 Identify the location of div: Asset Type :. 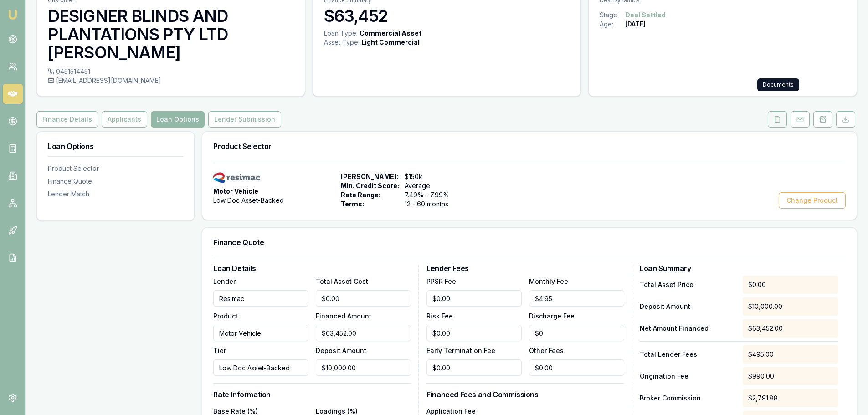
(342, 43).